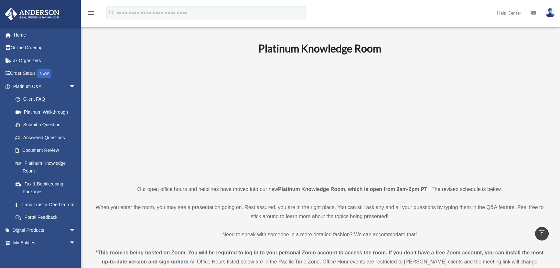 The height and width of the screenshot is (268, 560). What do you see at coordinates (32, 14) in the screenshot?
I see `img: Anderson Advisors Platinum Portal` at bounding box center [32, 14].